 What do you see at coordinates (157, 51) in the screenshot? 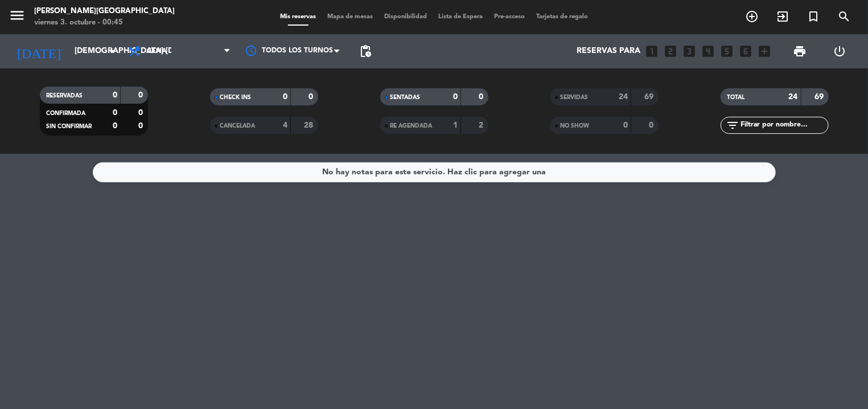
I see `span: Cena` at bounding box center [157, 51].